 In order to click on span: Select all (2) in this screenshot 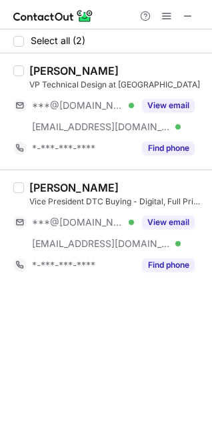, I will do `click(58, 41)`.